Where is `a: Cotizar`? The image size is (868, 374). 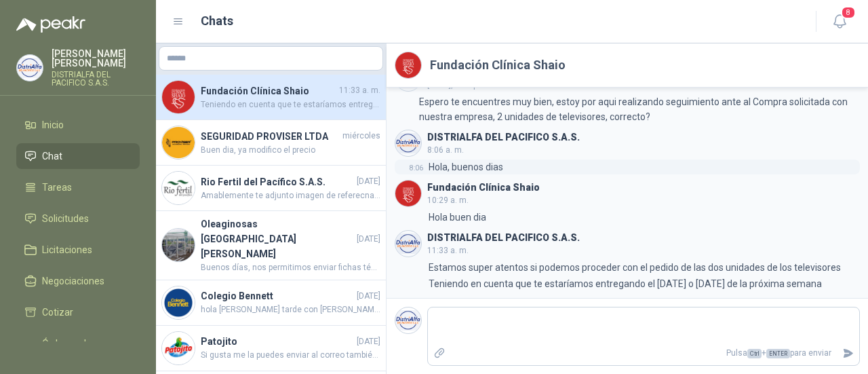 a: Cotizar is located at coordinates (78, 312).